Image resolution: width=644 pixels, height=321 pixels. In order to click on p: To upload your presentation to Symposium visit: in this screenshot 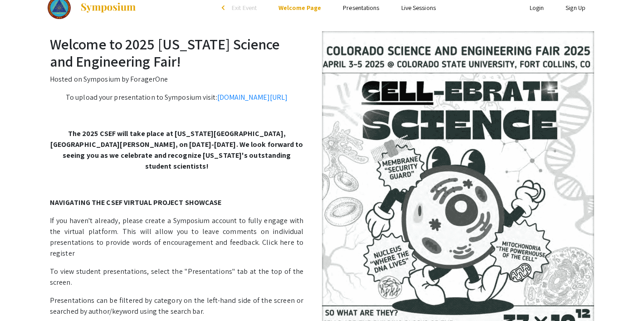, I will do `click(322, 98)`.